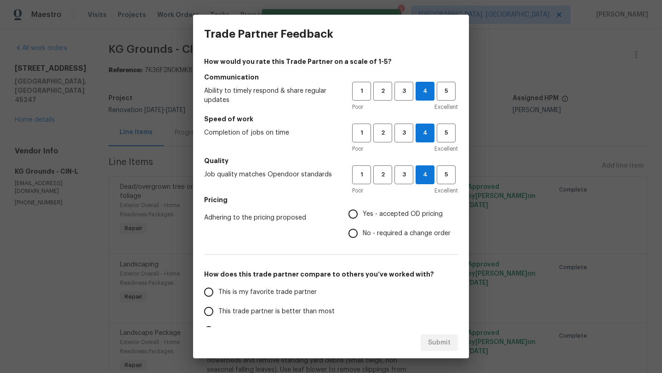  I want to click on span: This trade partner is better than most, so click(276, 311).